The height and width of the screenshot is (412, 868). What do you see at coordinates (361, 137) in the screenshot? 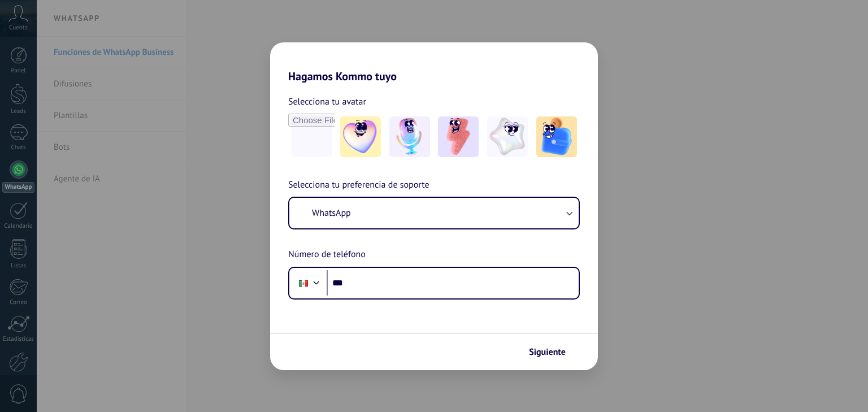
I see `img: -1.jpeg` at bounding box center [361, 137].